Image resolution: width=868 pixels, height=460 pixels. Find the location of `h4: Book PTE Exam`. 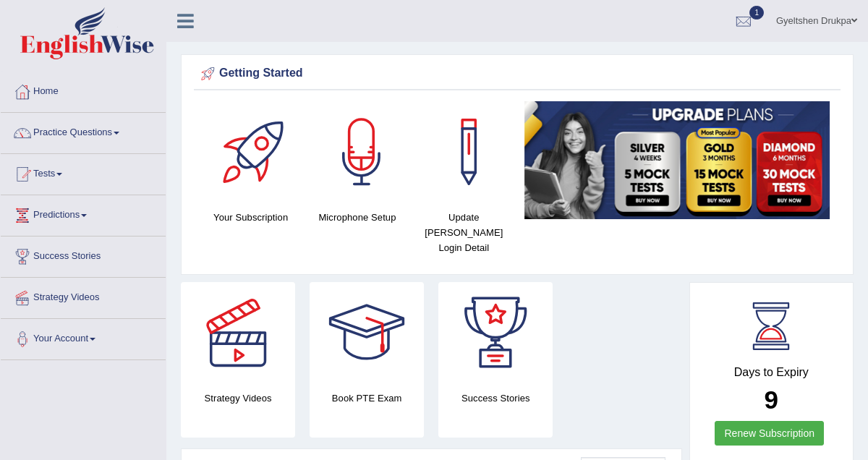

h4: Book PTE Exam is located at coordinates (367, 398).